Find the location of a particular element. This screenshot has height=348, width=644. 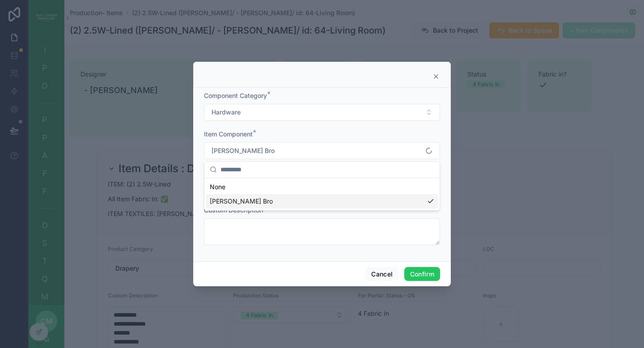

div: None is located at coordinates (322, 186).